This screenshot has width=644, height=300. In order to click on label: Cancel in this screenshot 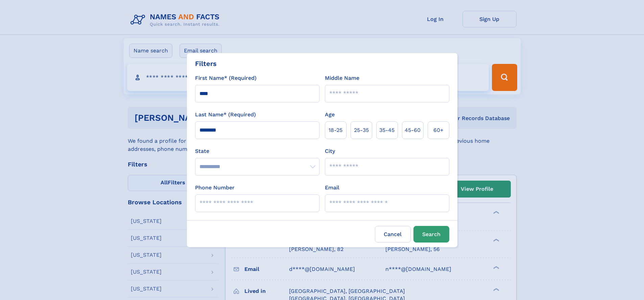, I will do `click(393, 234)`.